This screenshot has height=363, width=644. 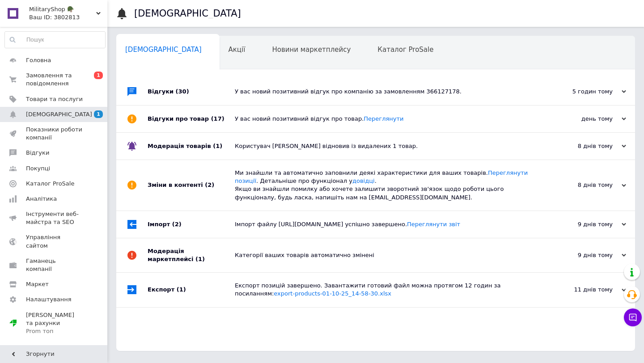 What do you see at coordinates (581, 290) in the screenshot?
I see `div: 11 днів тому` at bounding box center [581, 290].